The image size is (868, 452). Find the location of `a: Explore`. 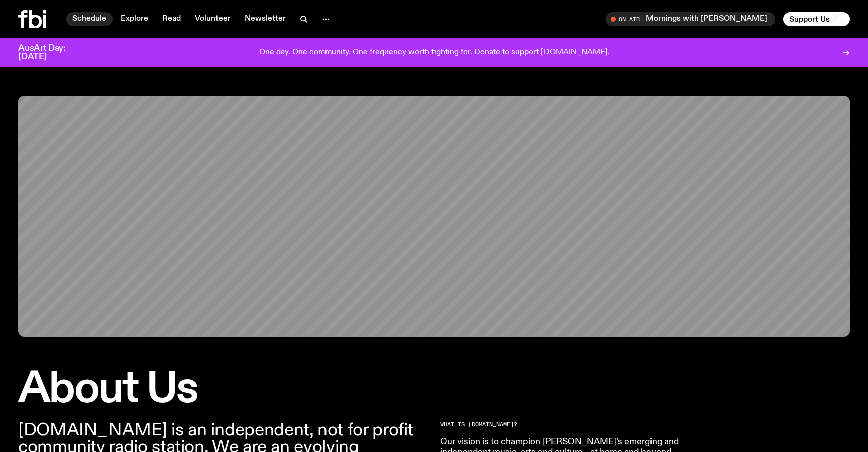

a: Explore is located at coordinates (134, 19).